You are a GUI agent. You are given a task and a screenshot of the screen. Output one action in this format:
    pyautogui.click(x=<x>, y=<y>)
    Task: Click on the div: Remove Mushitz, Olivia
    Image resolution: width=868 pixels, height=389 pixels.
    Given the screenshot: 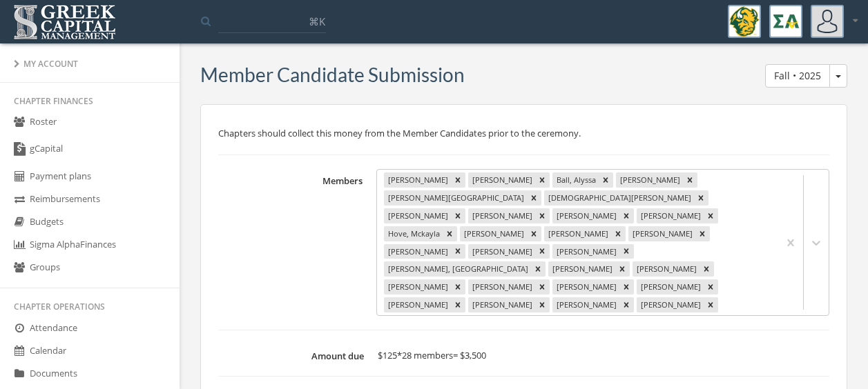 What is the action you would take?
    pyautogui.click(x=622, y=269)
    